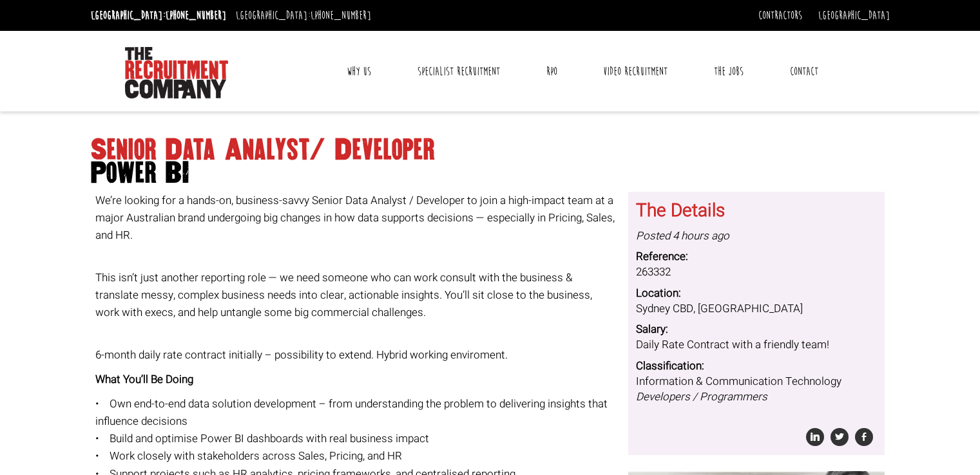  I want to click on h3: The Details, so click(756, 211).